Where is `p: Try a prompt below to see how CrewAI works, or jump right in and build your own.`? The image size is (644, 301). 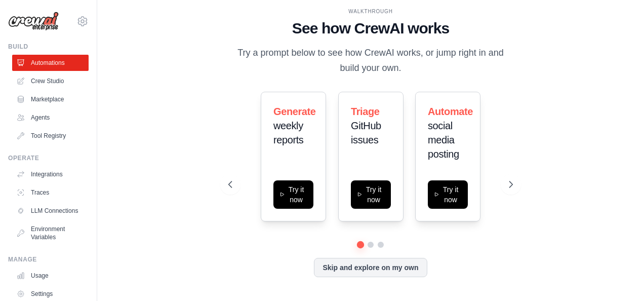 p: Try a prompt below to see how CrewAI works, or jump right in and build your own. is located at coordinates (371, 60).